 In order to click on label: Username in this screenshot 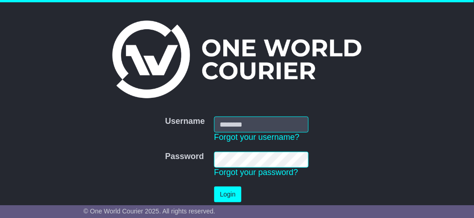, I will do `click(185, 121)`.